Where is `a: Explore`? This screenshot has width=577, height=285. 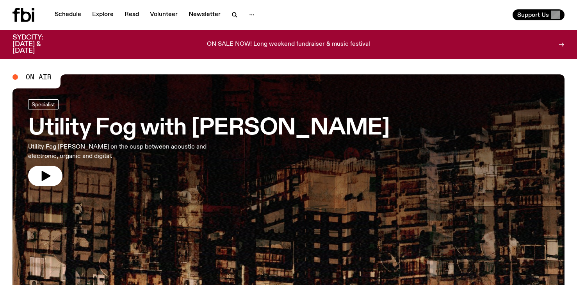
a: Explore is located at coordinates (103, 15).